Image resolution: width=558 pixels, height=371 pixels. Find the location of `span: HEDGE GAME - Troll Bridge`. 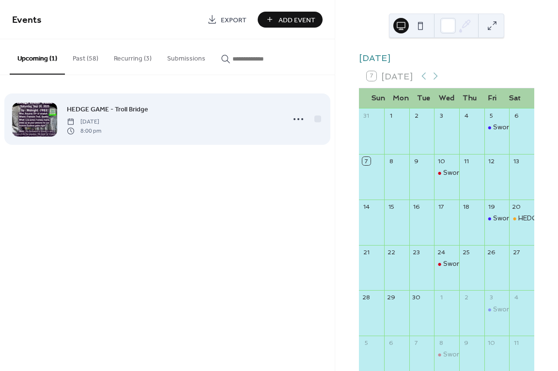

span: HEDGE GAME - Troll Bridge is located at coordinates (107, 109).